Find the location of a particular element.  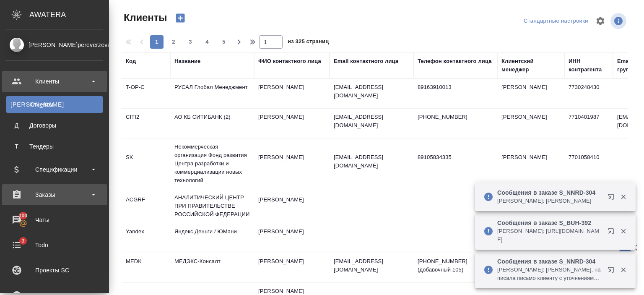

td: T-OP-C is located at coordinates (146, 94).